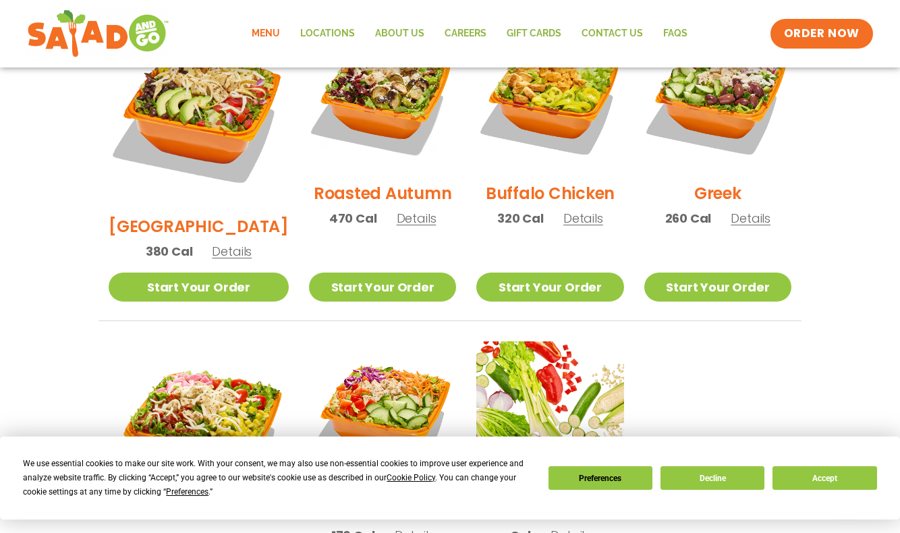 The height and width of the screenshot is (533, 900). Describe the element at coordinates (824, 477) in the screenshot. I see `button: Accept` at that location.